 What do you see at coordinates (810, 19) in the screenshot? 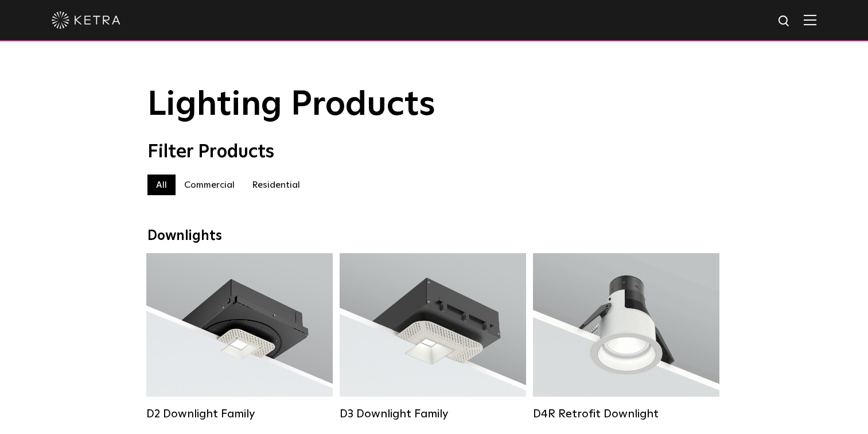
I see `img: Hamburger%20Nav.svg` at bounding box center [810, 19].